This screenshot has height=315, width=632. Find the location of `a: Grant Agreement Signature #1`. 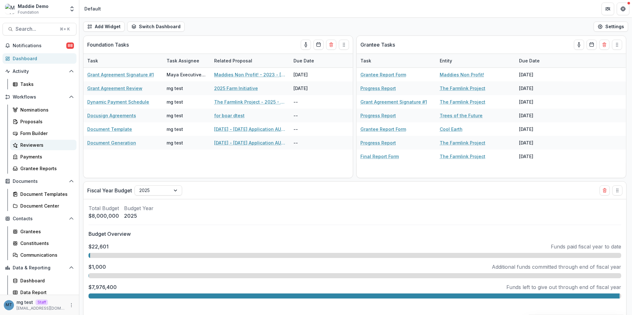

a: Grant Agreement Signature #1 is located at coordinates (121, 75).